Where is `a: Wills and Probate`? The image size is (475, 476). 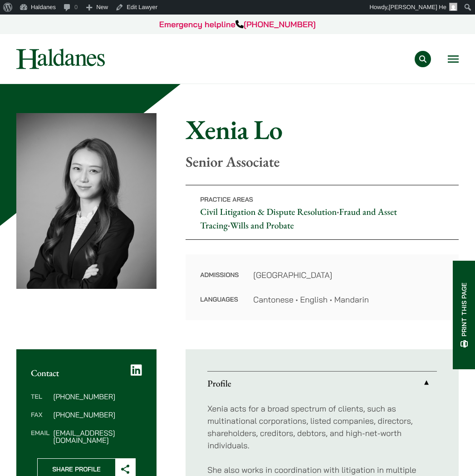 a: Wills and Probate is located at coordinates (262, 225).